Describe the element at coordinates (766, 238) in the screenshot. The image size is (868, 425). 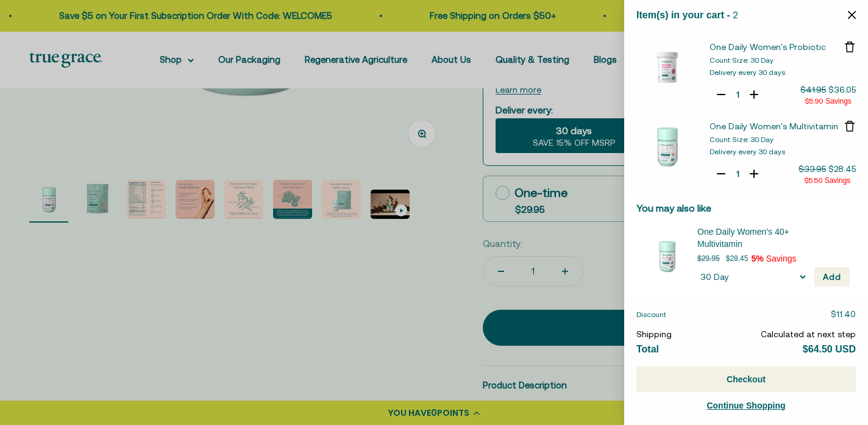
I see `span: One Daily Women's 40+ Multivitamin` at that location.